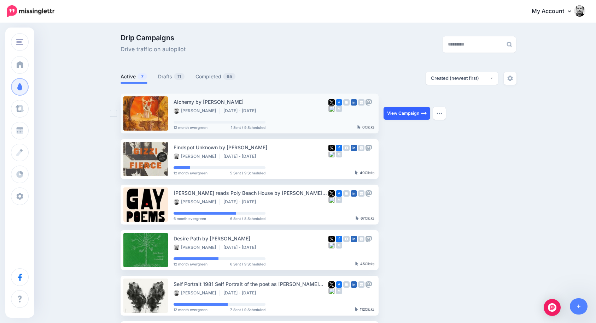 The width and height of the screenshot is (596, 323). I want to click on span: 6 month evergreen, so click(190, 219).